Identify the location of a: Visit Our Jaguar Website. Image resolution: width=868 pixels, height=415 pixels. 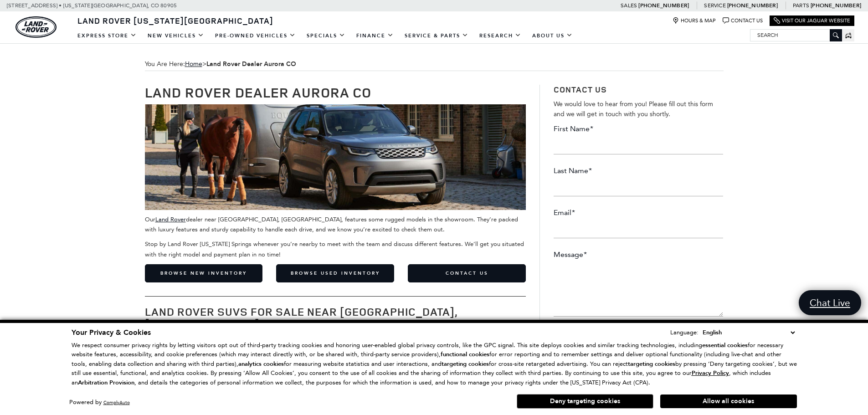
(812, 20).